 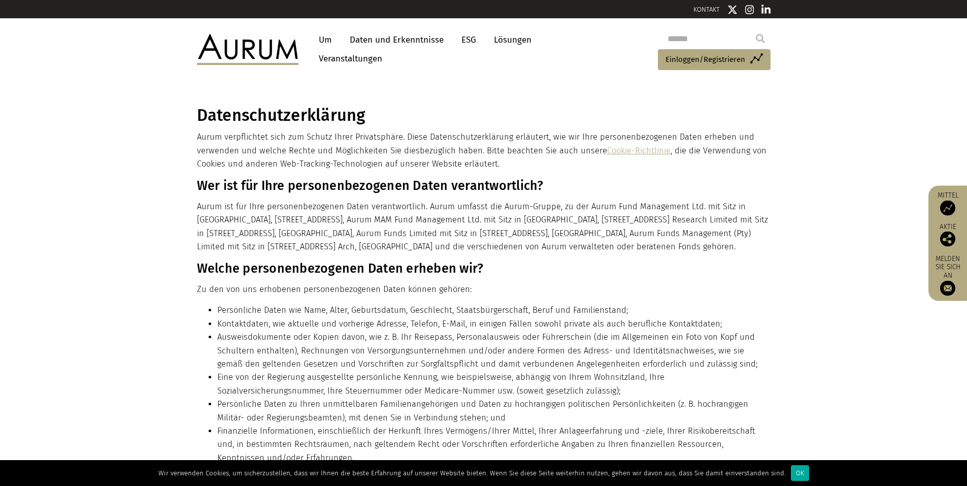 I want to click on font: Finanzielle Informationen, einschließlich der Herkunft Ihres Vermögens/Ihrer Mittel, Ihrer Anlage..., so click(x=486, y=444).